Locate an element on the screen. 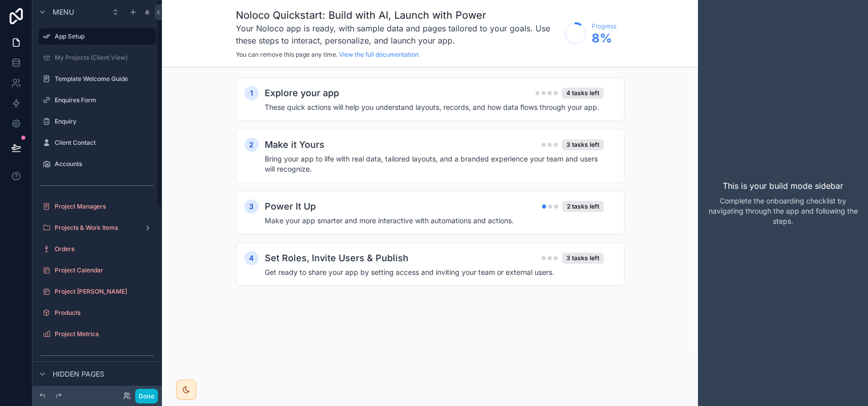 The height and width of the screenshot is (406, 868). label: Enquires Form is located at coordinates (104, 100).